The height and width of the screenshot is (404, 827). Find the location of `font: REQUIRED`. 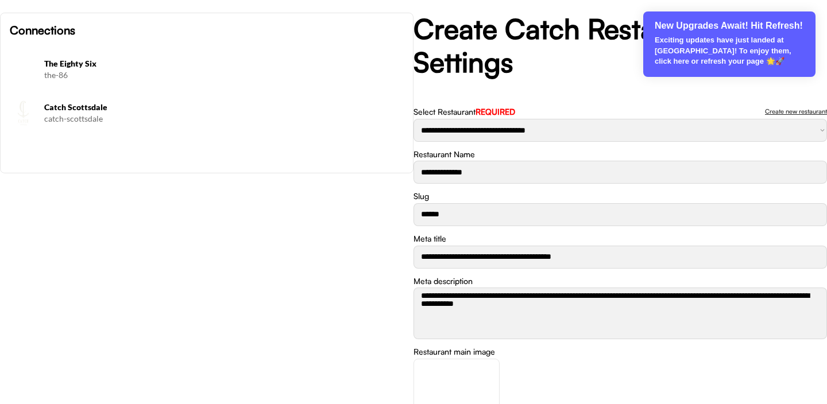

font: REQUIRED is located at coordinates (495, 111).